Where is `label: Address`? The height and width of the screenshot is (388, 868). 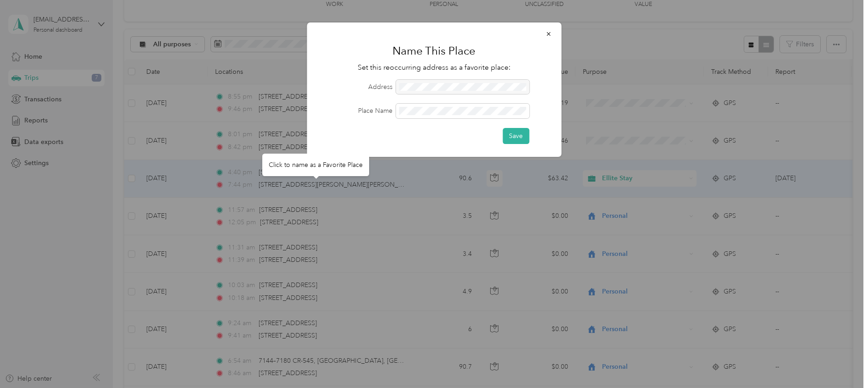
label: Address is located at coordinates (356, 87).